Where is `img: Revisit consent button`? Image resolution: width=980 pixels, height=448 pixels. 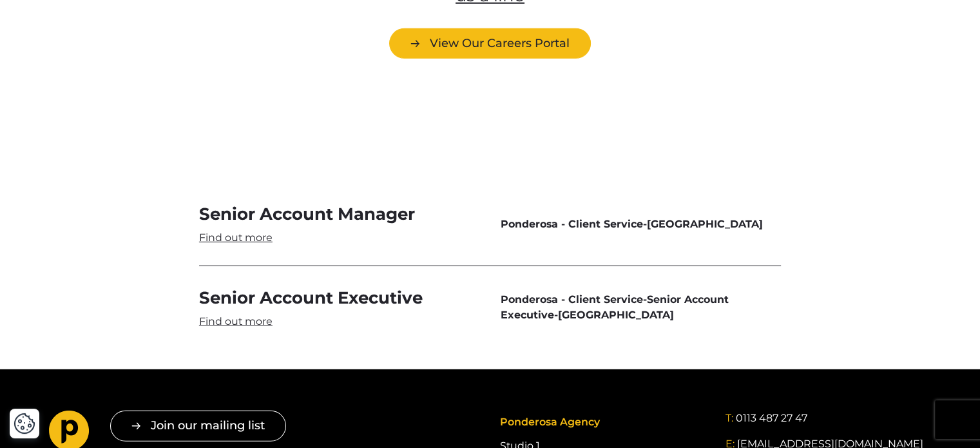 img: Revisit consent button is located at coordinates (24, 424).